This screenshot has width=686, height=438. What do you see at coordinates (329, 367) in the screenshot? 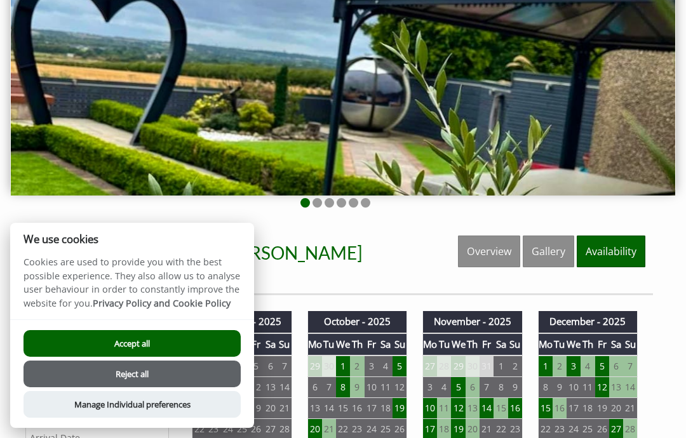
I see `td: 30` at bounding box center [329, 367].